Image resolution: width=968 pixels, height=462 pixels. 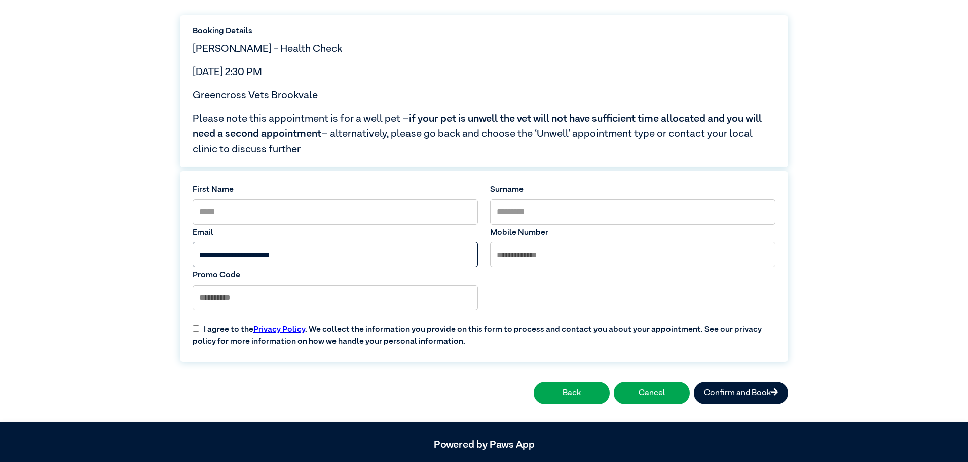 I want to click on label: Mobile Number, so click(x=633, y=233).